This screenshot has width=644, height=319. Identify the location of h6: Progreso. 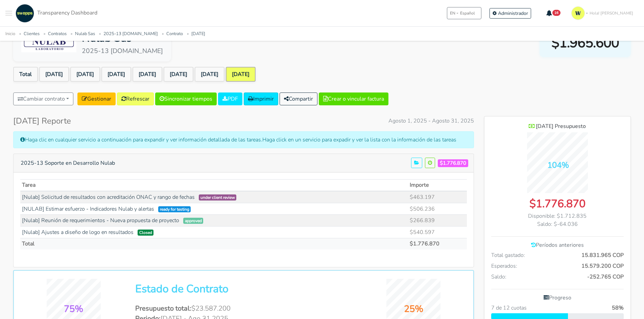
(557, 298).